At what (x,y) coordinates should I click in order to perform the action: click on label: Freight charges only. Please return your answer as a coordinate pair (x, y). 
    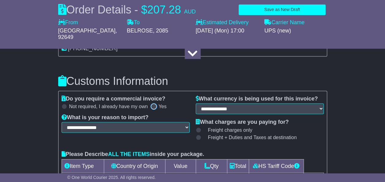
    Looking at the image, I should click on (227, 130).